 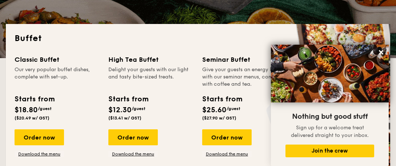 I want to click on button: Close, so click(x=381, y=52).